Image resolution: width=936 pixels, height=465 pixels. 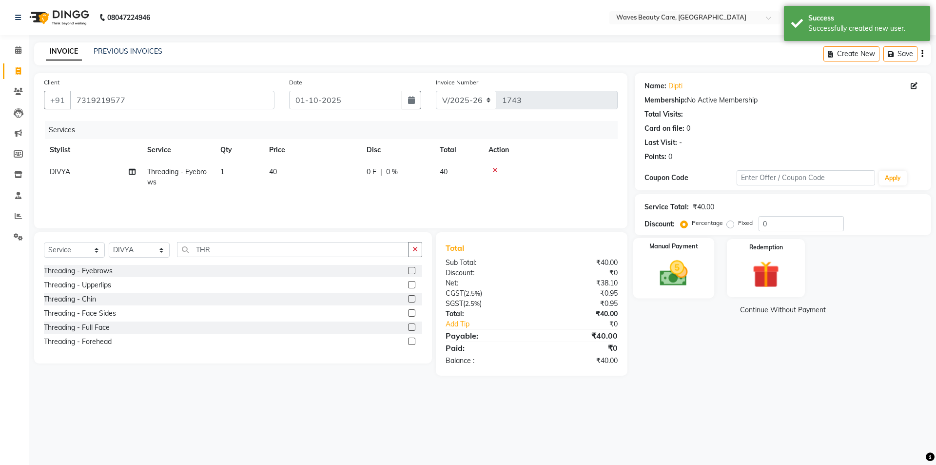 I want to click on label: Manual Payment, so click(x=674, y=246).